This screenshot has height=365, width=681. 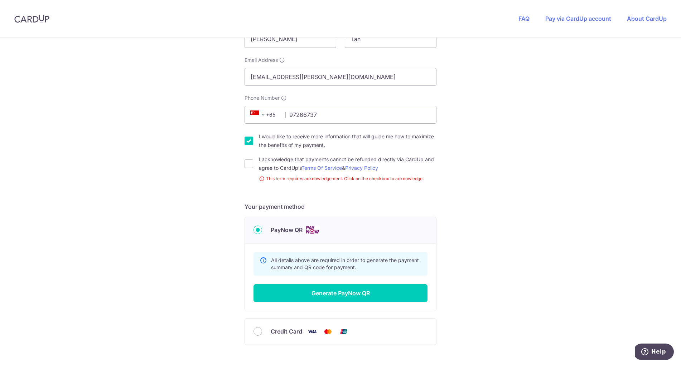 I want to click on div: PayNow QR Cards logo, so click(x=340, y=230).